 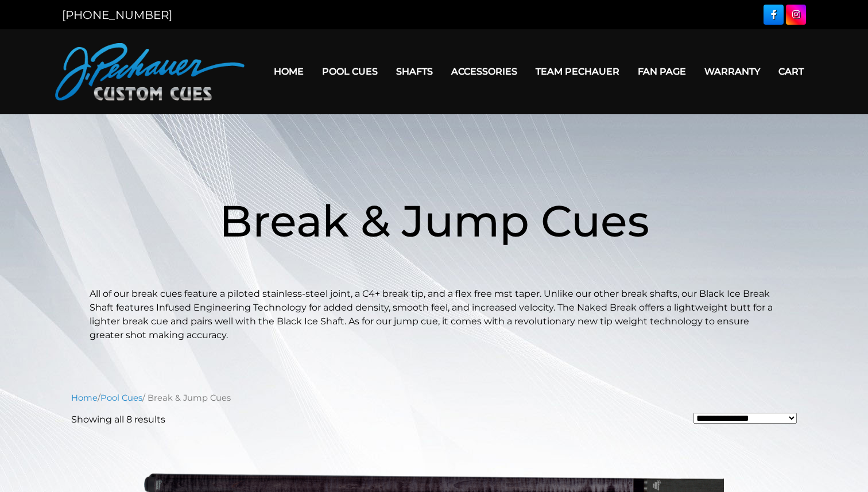 What do you see at coordinates (662, 71) in the screenshot?
I see `a: Fan Page` at bounding box center [662, 71].